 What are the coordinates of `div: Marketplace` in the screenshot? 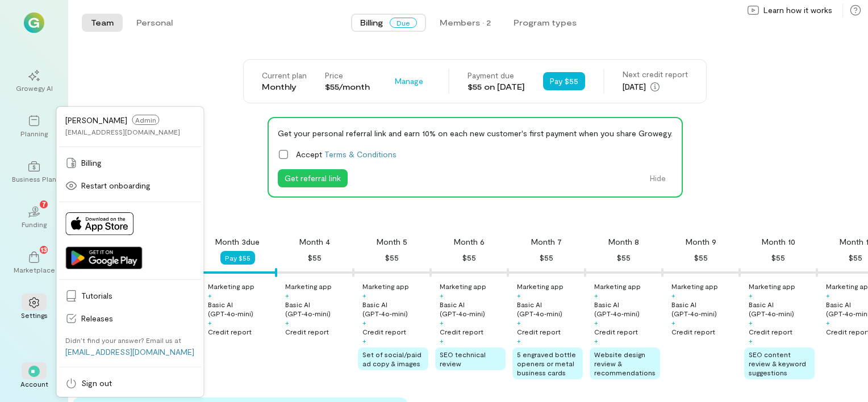 It's located at (34, 270).